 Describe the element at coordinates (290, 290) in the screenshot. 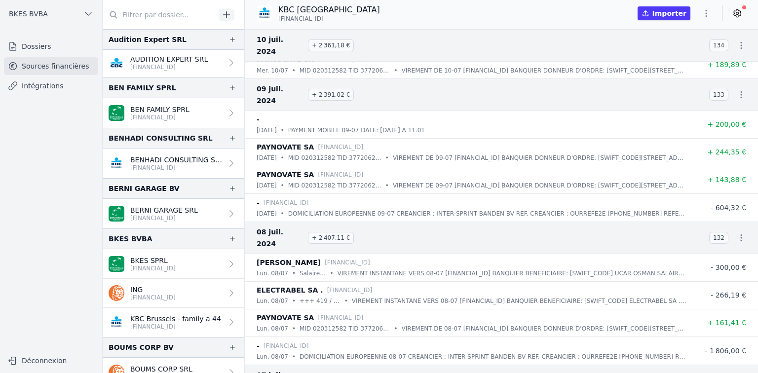

I see `p: ELECTRABEL SA .` at that location.